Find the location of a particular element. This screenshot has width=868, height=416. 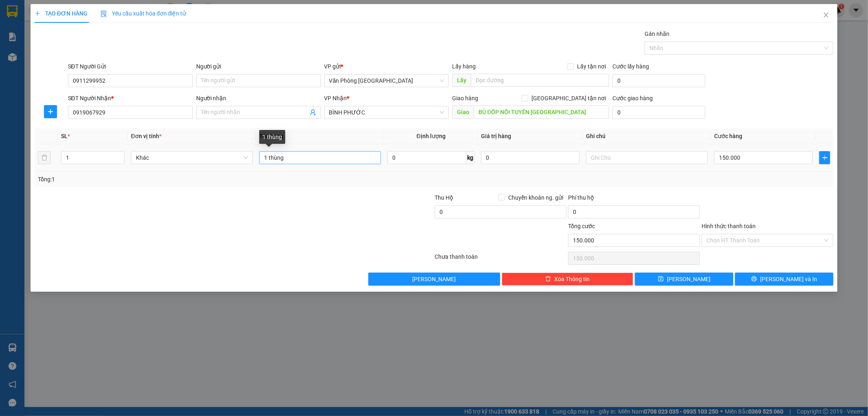

input: 0 is located at coordinates (530, 158).